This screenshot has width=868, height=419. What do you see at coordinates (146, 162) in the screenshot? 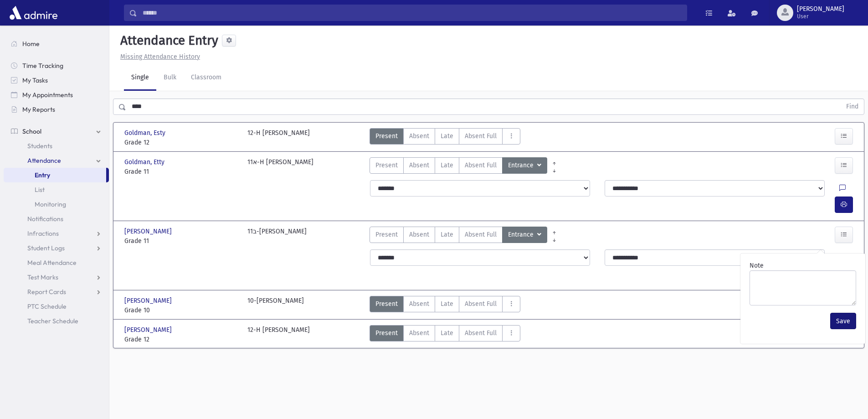
I see `span: Goldman, Etty` at bounding box center [146, 162].